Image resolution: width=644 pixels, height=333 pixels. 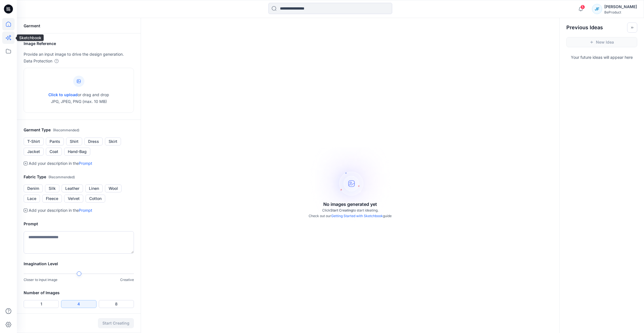 What do you see at coordinates (72, 188) in the screenshot?
I see `button: Leather` at bounding box center [72, 188].